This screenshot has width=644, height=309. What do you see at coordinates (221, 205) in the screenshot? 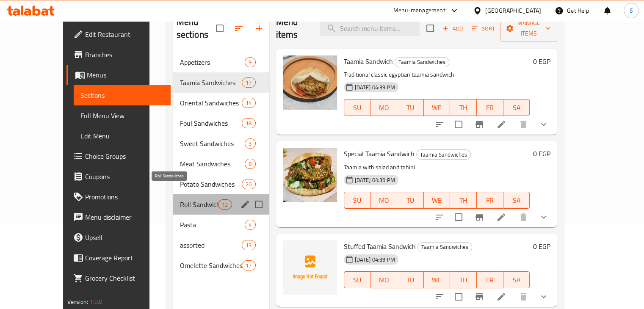
I see `div: Roll Sandwiches12edit` at bounding box center [221, 205].